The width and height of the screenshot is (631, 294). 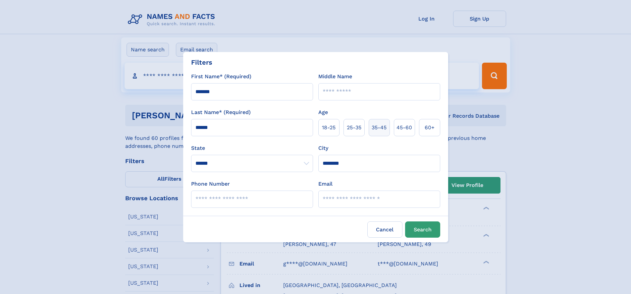 What do you see at coordinates (323, 148) in the screenshot?
I see `label: City` at bounding box center [323, 148].